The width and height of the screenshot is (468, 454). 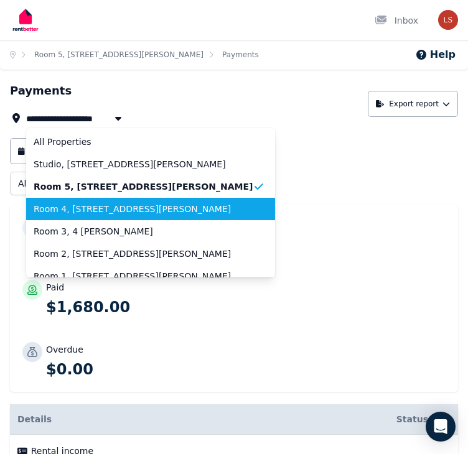 What do you see at coordinates (49, 183) in the screenshot?
I see `span: All` at bounding box center [49, 183].